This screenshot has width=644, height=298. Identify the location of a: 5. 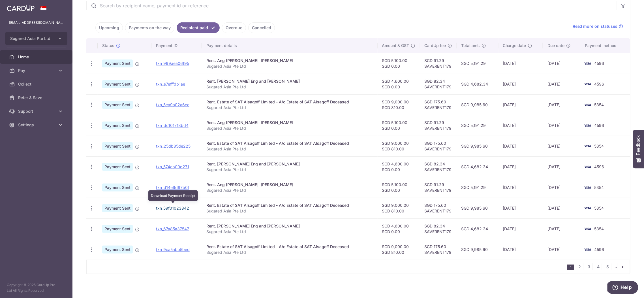
(608, 267).